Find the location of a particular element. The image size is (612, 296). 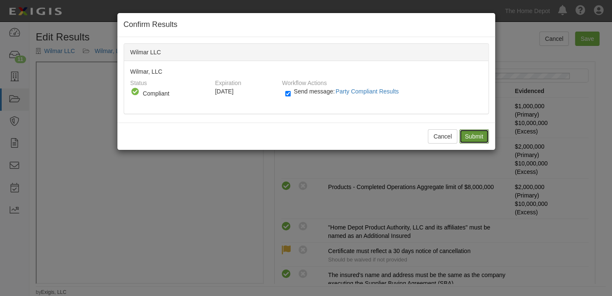

div: Wilmar LLC is located at coordinates (306, 52).